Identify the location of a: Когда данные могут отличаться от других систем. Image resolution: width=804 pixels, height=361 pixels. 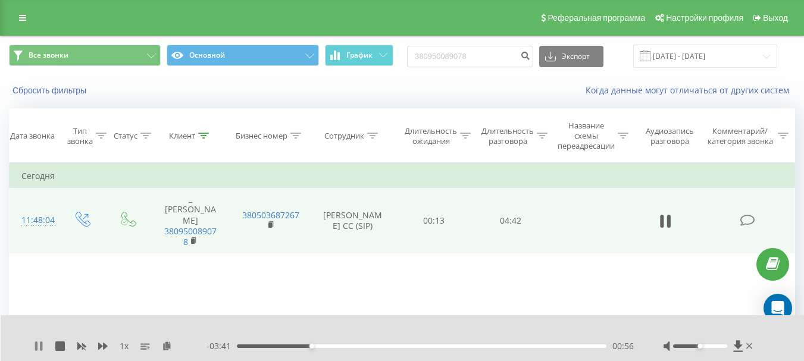
(690, 90).